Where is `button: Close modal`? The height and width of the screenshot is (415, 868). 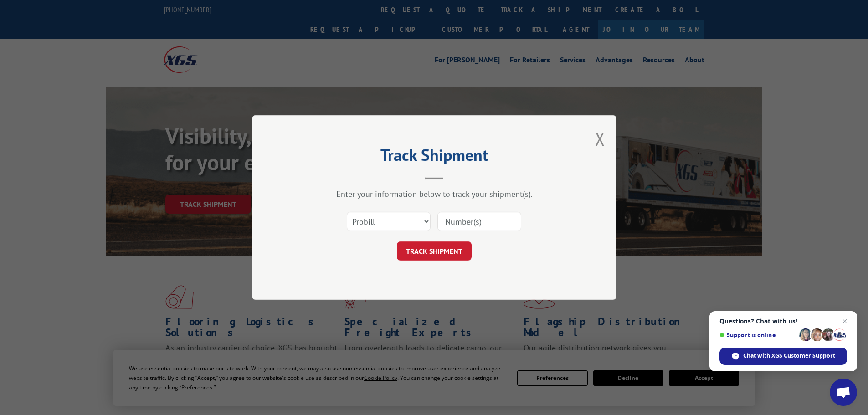 button: Close modal is located at coordinates (600, 138).